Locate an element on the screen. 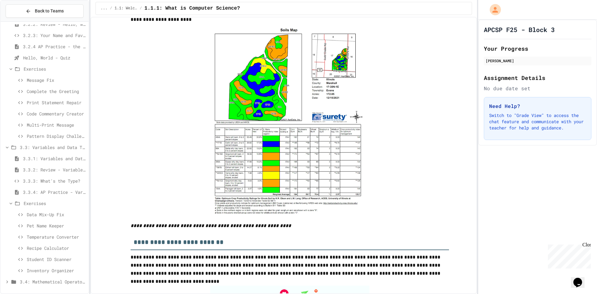 Image resolution: width=597 pixels, height=294 pixels. span: Hello, World - Quiz is located at coordinates (54, 58).